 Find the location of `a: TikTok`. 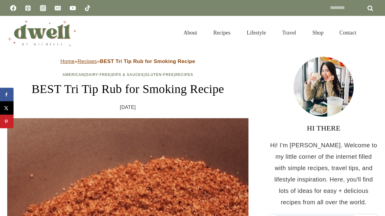

a: TikTok is located at coordinates (87, 8).